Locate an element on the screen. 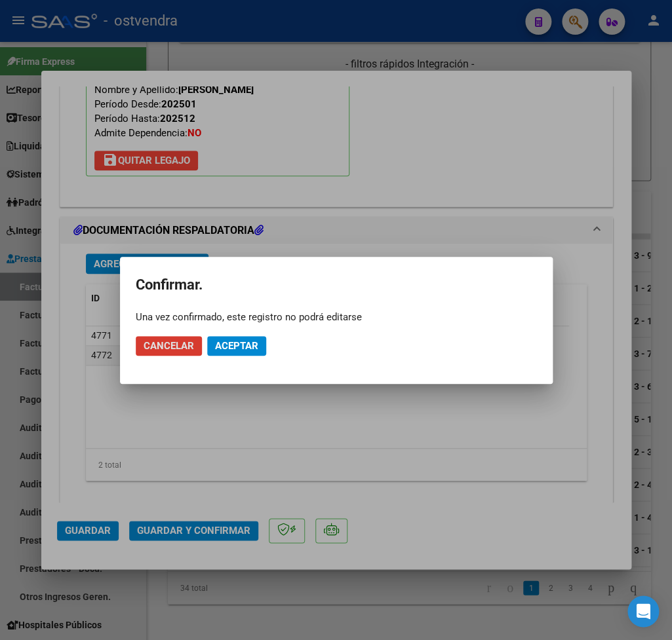 The image size is (672, 640). h2: Confirmar. is located at coordinates (336, 285).